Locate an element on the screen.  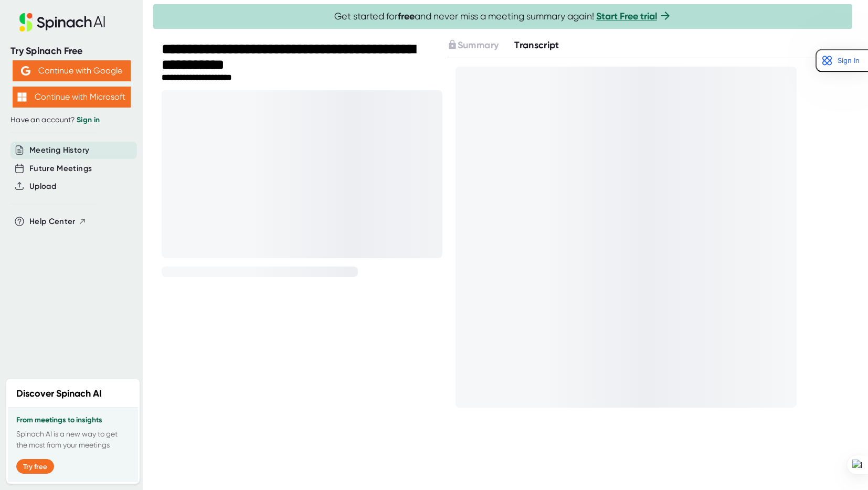
button: Continue with Google is located at coordinates (71, 71).